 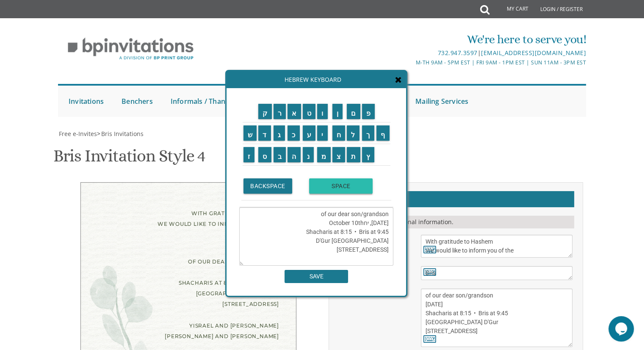 What do you see at coordinates (354, 111) in the screenshot?
I see `input: ם` at bounding box center [354, 111].